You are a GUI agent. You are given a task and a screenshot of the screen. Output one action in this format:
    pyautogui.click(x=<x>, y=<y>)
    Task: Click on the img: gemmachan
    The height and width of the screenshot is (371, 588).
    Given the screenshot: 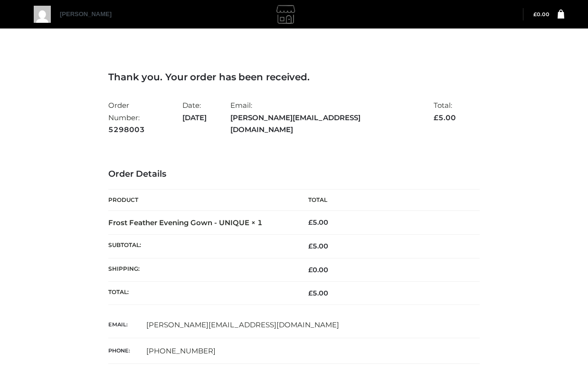 What is the action you would take?
    pyautogui.click(x=286, y=14)
    